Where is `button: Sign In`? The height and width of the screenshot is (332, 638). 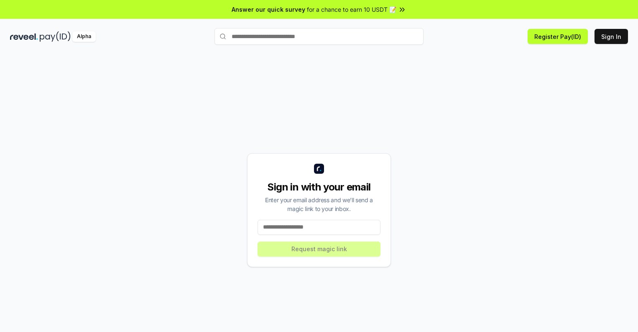 button: Sign In is located at coordinates (611, 36).